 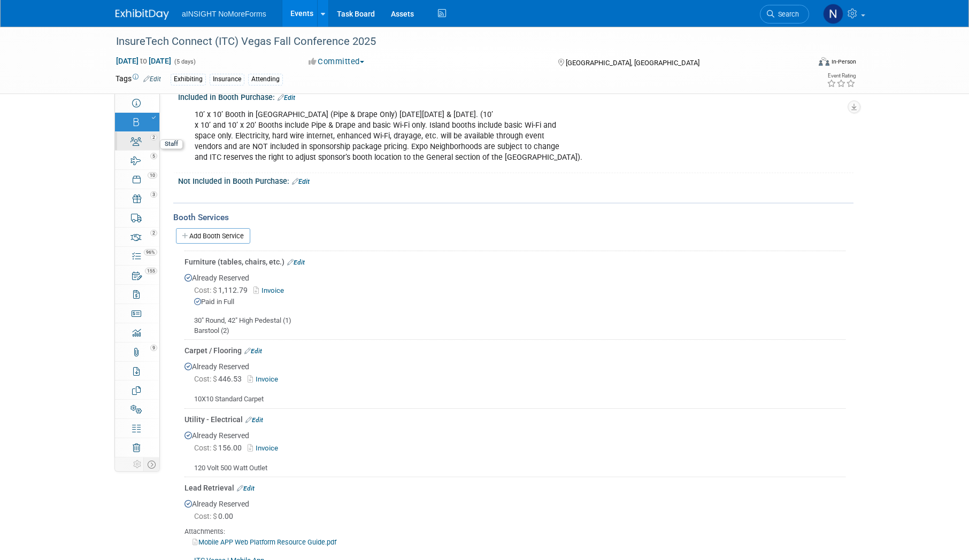 What do you see at coordinates (137, 179) in the screenshot?
I see `a: 10` at bounding box center [137, 179].